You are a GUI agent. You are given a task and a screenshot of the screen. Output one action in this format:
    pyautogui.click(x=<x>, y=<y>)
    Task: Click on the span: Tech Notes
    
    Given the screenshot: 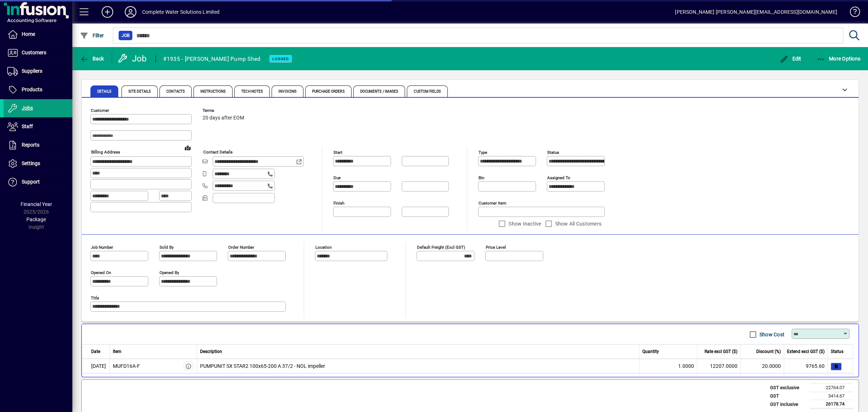 What is the action you would take?
    pyautogui.click(x=252, y=92)
    